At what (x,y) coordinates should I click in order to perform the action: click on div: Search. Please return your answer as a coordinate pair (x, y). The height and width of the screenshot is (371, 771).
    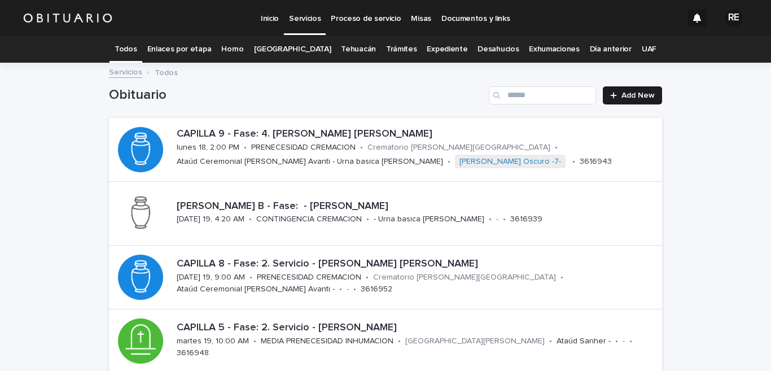
    Looking at the image, I should click on (543, 95).